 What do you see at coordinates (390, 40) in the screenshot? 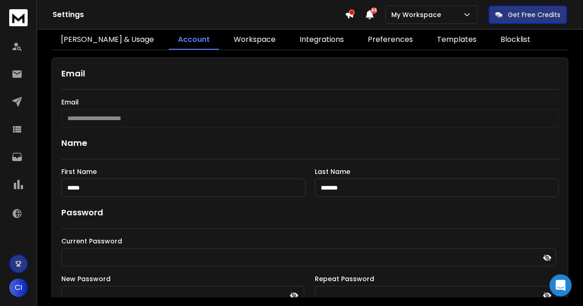
I see `a: Preferences` at bounding box center [390, 40].